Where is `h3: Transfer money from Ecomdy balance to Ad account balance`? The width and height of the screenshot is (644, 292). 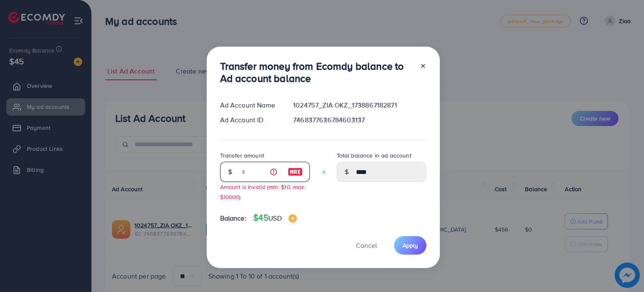 h3: Transfer money from Ecomdy balance to Ad account balance is located at coordinates (317, 72).